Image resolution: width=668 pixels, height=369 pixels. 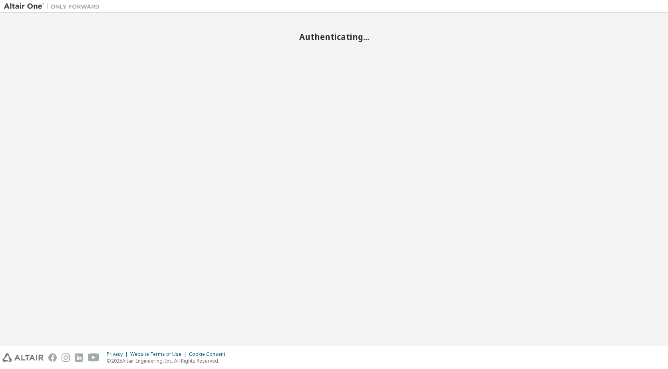 What do you see at coordinates (52, 358) in the screenshot?
I see `img: facebook.svg` at bounding box center [52, 358].